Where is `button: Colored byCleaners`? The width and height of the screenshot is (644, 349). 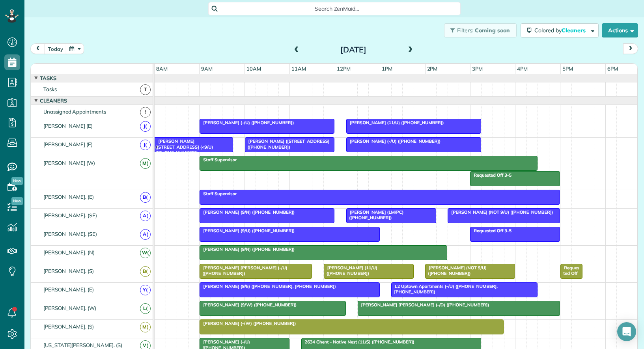 button: Colored byCleaners is located at coordinates (559, 30).